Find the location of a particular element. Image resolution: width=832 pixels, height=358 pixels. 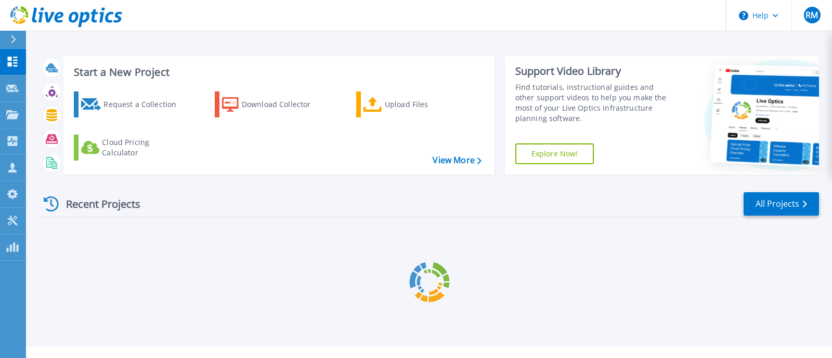

div: Cloud Pricing Calculator is located at coordinates (144, 148).